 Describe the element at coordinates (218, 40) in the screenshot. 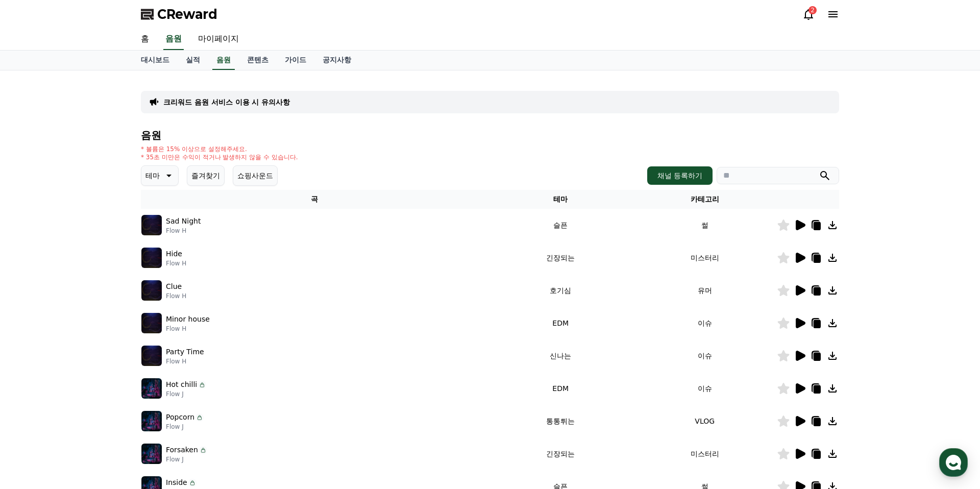

I see `a: 마이페이지` at that location.